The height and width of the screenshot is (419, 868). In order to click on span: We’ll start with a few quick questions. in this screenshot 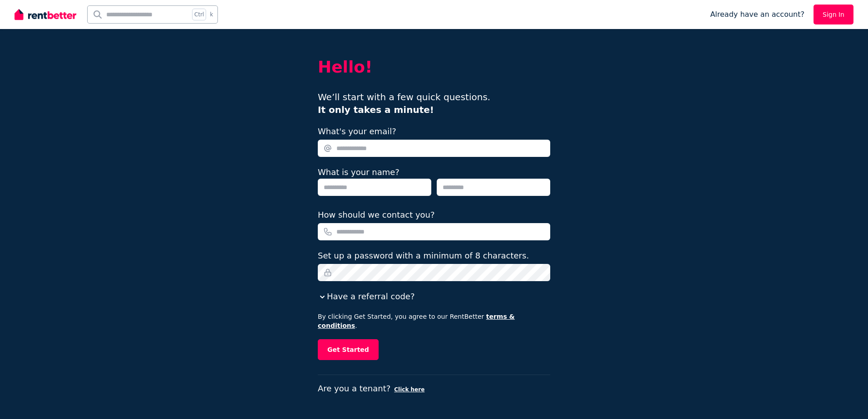, I will do `click(404, 104)`.